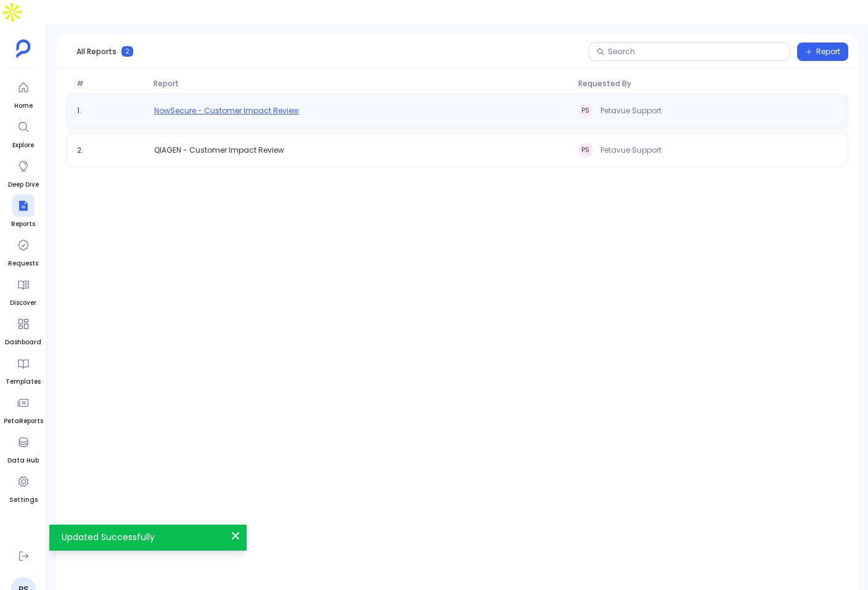 The image size is (868, 590). What do you see at coordinates (23, 212) in the screenshot?
I see `a: Reports` at bounding box center [23, 212].